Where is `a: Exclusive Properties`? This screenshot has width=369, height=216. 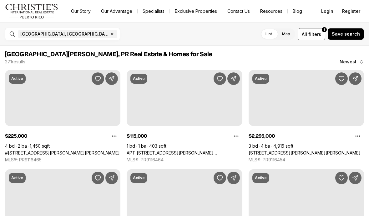
a: Exclusive Properties is located at coordinates (196, 11).